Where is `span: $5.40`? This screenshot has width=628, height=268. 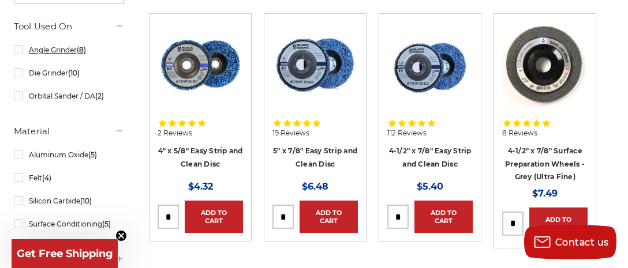
span: $5.40 is located at coordinates (430, 186).